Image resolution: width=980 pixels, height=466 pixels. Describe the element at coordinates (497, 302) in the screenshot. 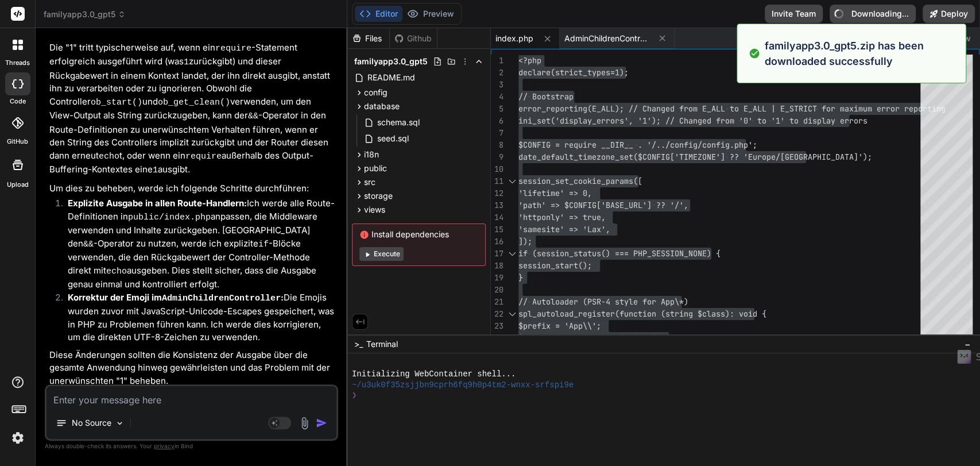

I see `div: 21` at that location.